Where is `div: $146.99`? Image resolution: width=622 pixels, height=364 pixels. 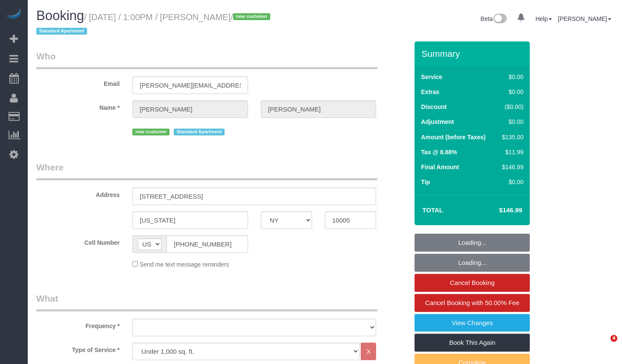
div: $146.99 is located at coordinates (511, 167).